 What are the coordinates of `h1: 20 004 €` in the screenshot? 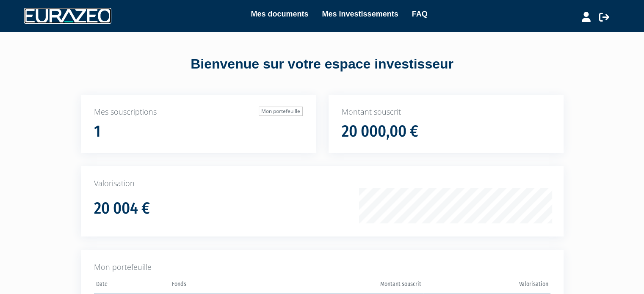 It's located at (122, 209).